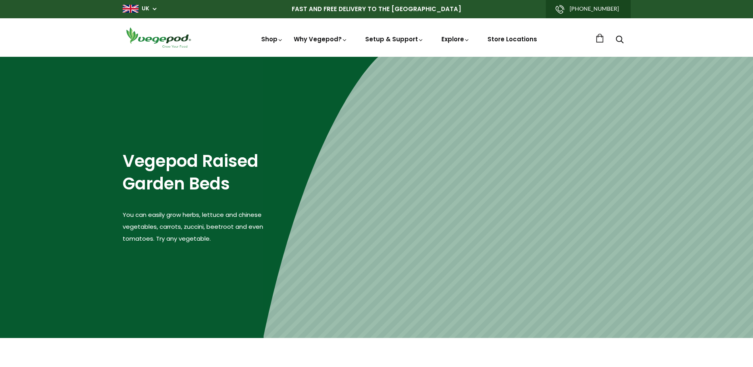  I want to click on p: You can easily grow herbs, lettuce and chinese vegetables, carrots, zuccini, beetroot and even to..., so click(193, 227).